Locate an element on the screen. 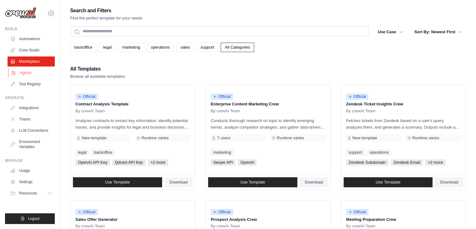 This screenshot has width=476, height=229. p: Analyzes contracts to extract key information, identify potential issues, and provide insights fo... is located at coordinates (133, 124).